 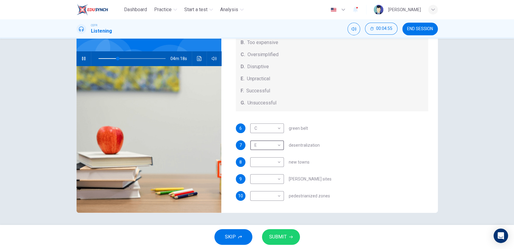 I want to click on button: SKIP, so click(x=233, y=236).